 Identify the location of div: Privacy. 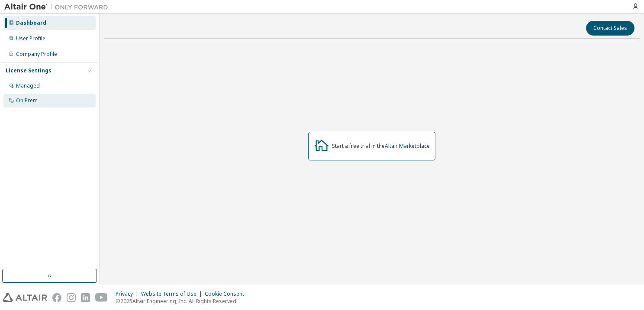
(128, 294).